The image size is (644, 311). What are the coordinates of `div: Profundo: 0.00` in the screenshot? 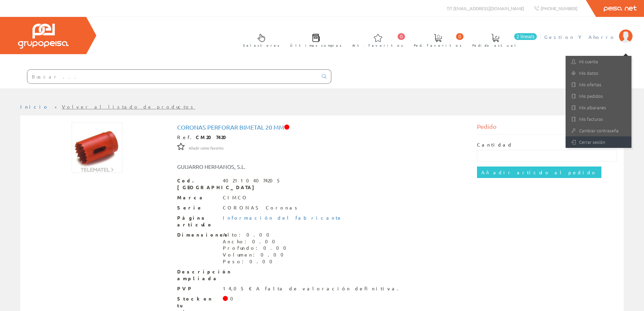 It's located at (257, 248).